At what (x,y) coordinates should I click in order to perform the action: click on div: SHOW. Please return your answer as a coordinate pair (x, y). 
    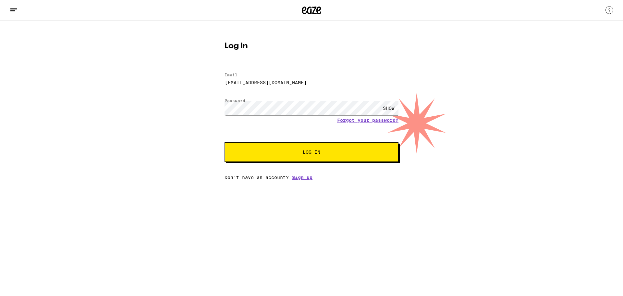
    Looking at the image, I should click on (389, 108).